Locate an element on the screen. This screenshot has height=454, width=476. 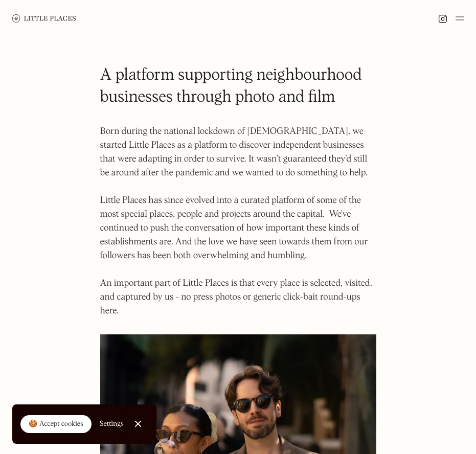
h1: A platform supporting neighbourhood businesses through photo and film is located at coordinates (238, 87).